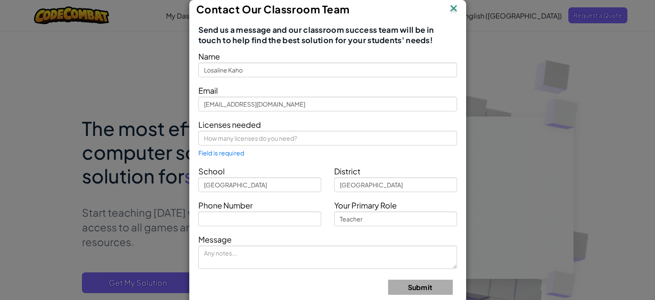 The image size is (655, 300). Describe the element at coordinates (328, 138) in the screenshot. I see `input: How many licenses do you need?` at that location.